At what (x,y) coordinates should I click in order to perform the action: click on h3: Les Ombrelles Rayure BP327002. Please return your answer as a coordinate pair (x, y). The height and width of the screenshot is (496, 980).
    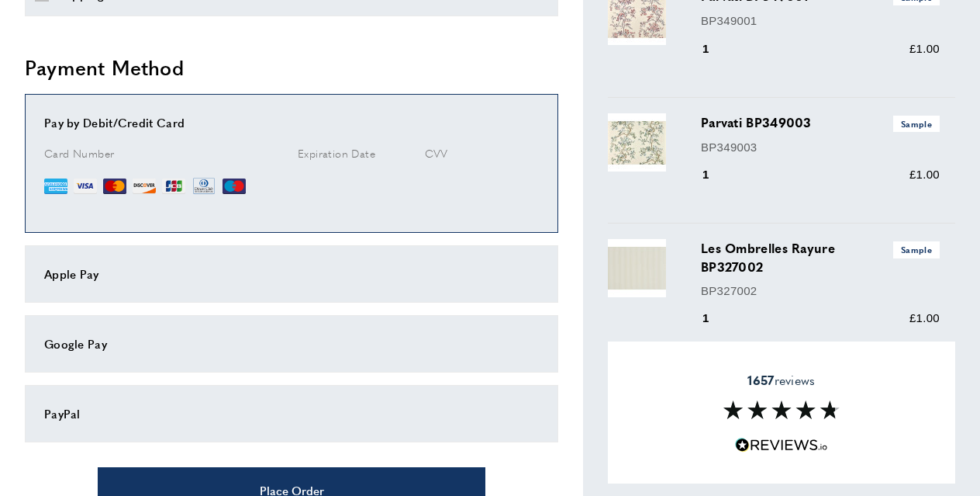
    Looking at the image, I should click on (820, 257).